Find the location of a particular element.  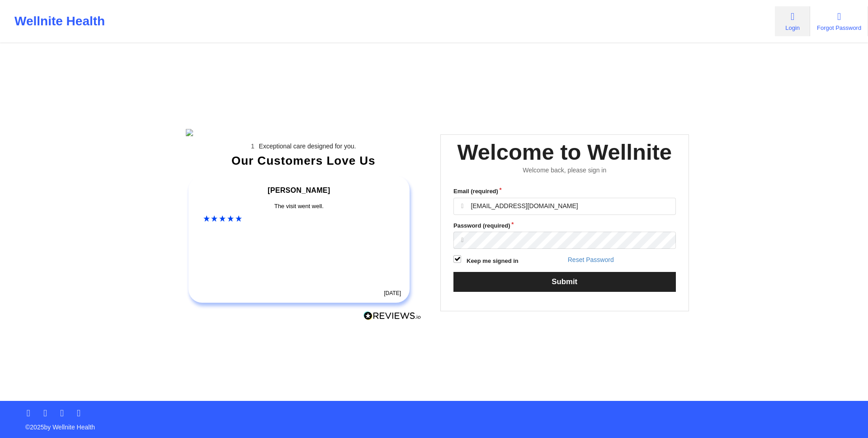

div: Our Customers Love Us is located at coordinates (304, 161).